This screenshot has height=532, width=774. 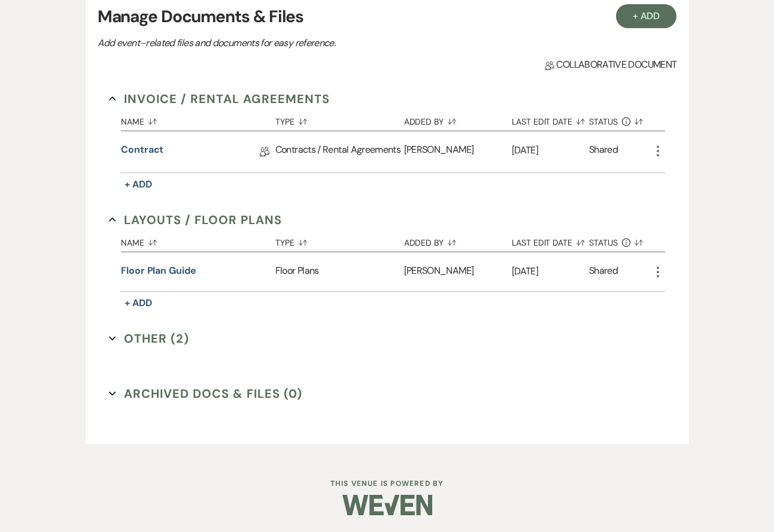 I want to click on button: floor plan guide, so click(x=158, y=271).